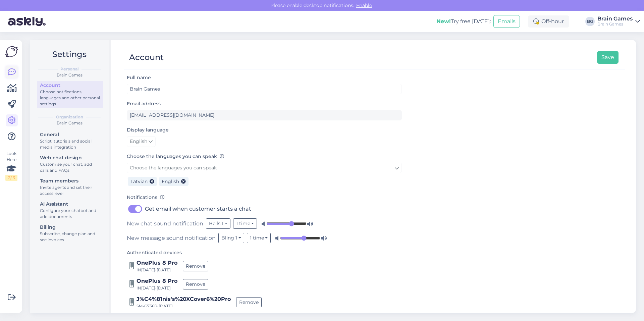 This screenshot has height=321, width=644. I want to click on div: AI Assistant, so click(70, 204).